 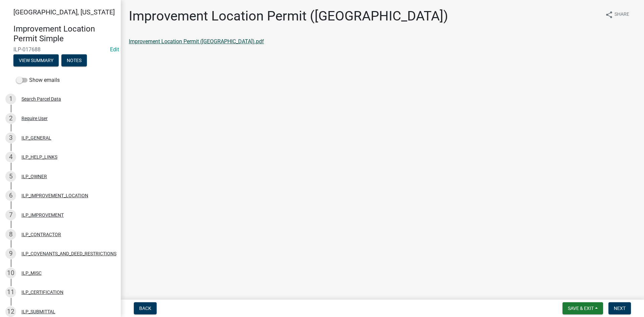 I want to click on div: 3, so click(x=11, y=138).